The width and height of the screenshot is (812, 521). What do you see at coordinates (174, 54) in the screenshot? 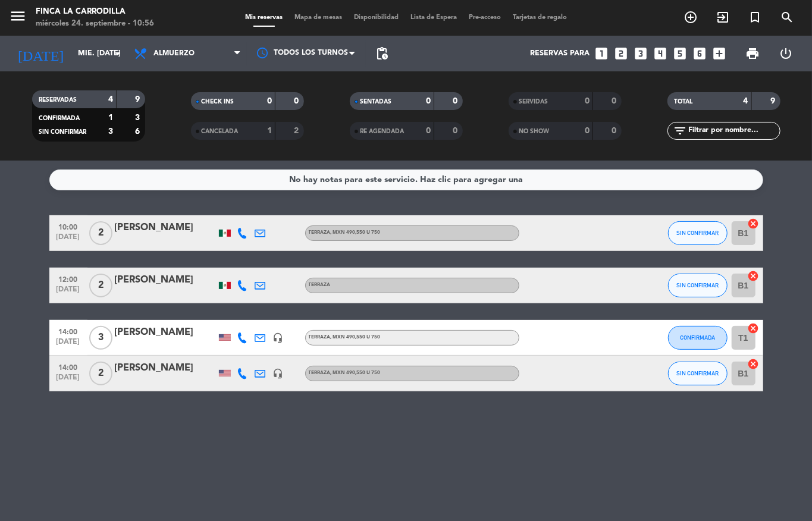
I see `span: Almuerzo` at bounding box center [174, 54].